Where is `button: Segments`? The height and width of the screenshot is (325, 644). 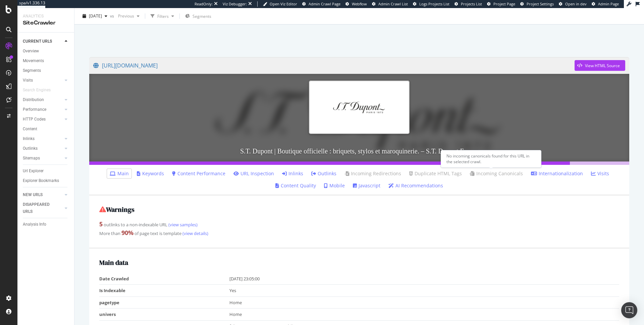 button: Segments is located at coordinates (198, 16).